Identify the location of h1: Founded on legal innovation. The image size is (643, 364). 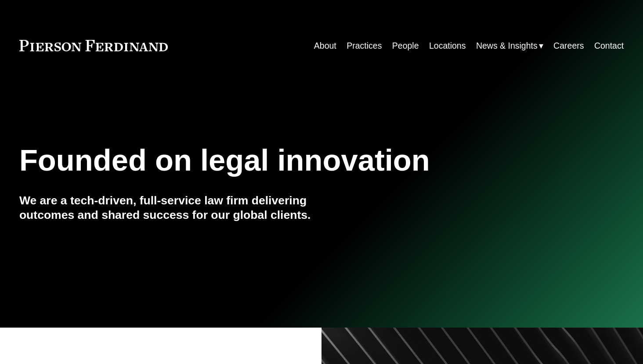
(271, 161).